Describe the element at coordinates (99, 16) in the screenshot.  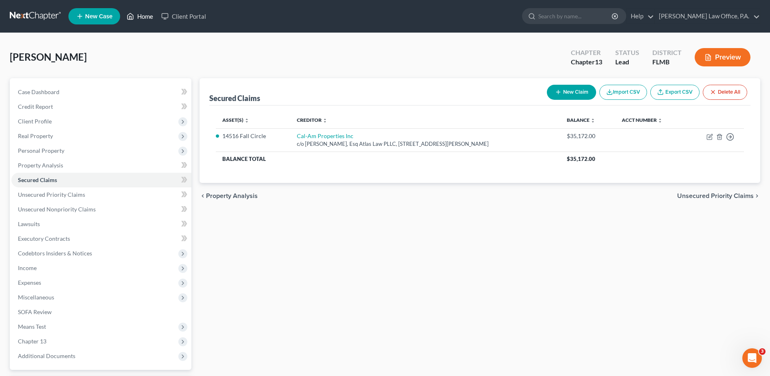
I see `span: New Case` at that location.